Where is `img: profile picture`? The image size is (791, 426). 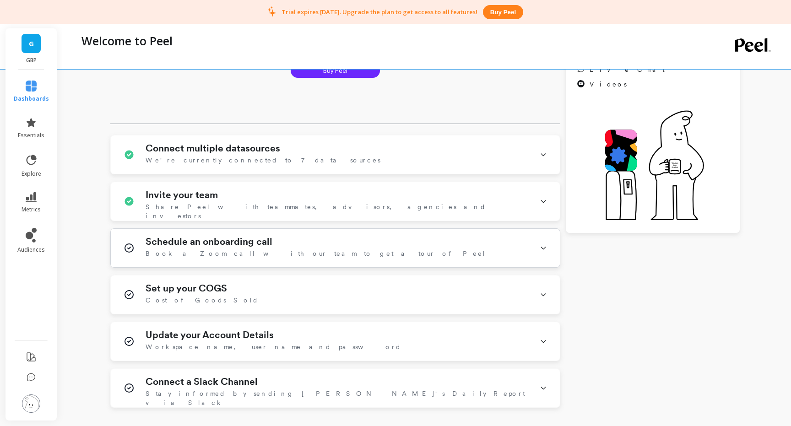 img: profile picture is located at coordinates (31, 404).